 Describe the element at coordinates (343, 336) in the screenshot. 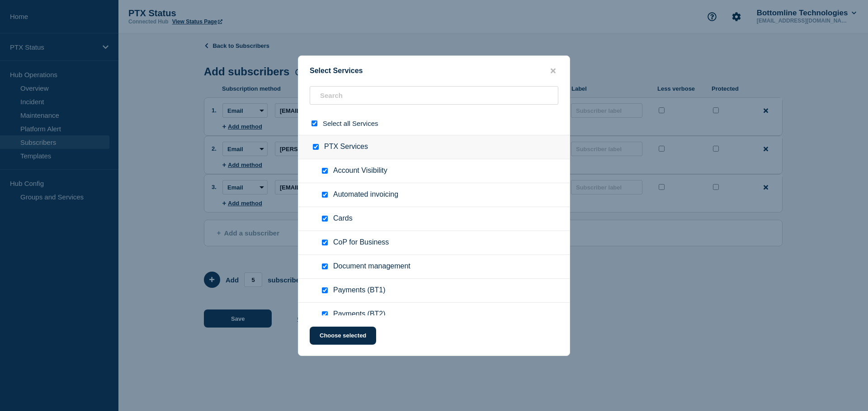

I see `button: Choose selected` at that location.